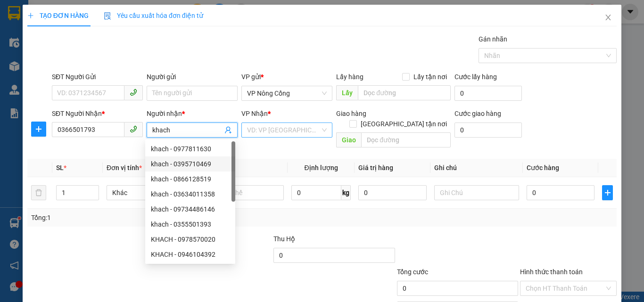 Image resolution: width=644 pixels, height=302 pixels. I want to click on span: TẠO ĐƠN HÀNG, so click(58, 15).